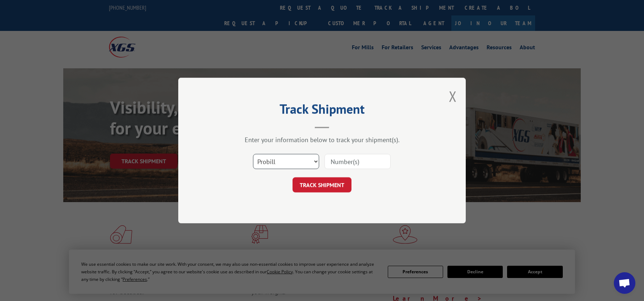 Image resolution: width=644 pixels, height=301 pixels. I want to click on h2: Track Shipment, so click(322, 111).